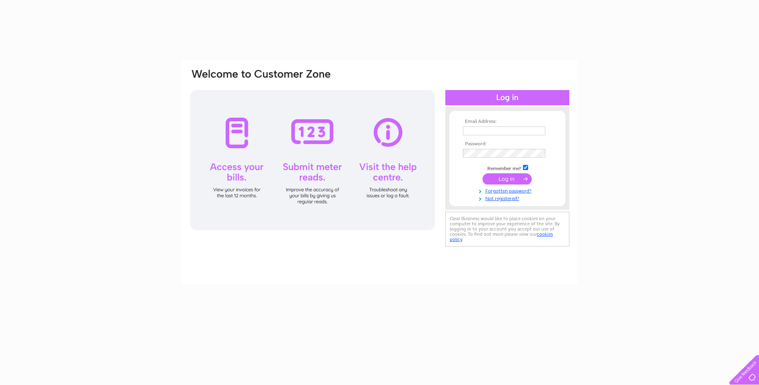 Image resolution: width=759 pixels, height=385 pixels. Describe the element at coordinates (507, 229) in the screenshot. I see `div: Clear Business would like to place cookies on your computer to improve your experience of the sit...` at that location.